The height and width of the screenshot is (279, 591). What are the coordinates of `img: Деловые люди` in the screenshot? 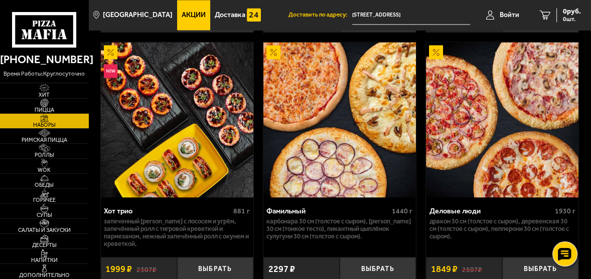 It's located at (502, 120).